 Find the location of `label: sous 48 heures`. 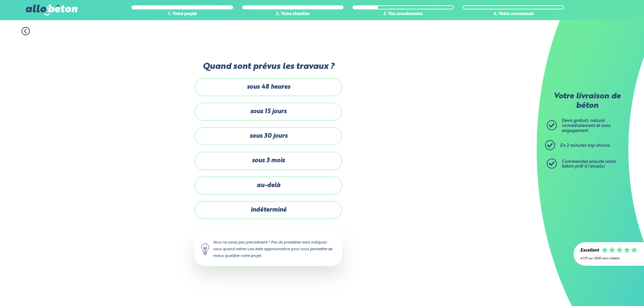

label: sous 48 heures is located at coordinates (268, 87).